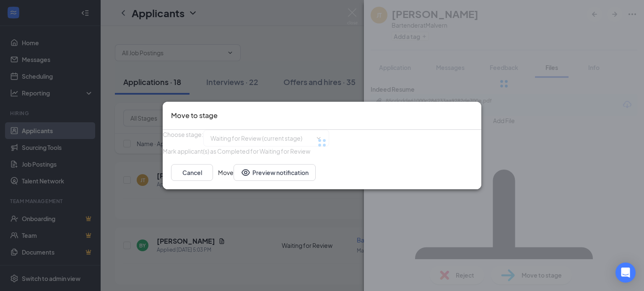 This screenshot has height=291, width=644. What do you see at coordinates (246, 172) in the screenshot?
I see `svg: Eye` at bounding box center [246, 172].